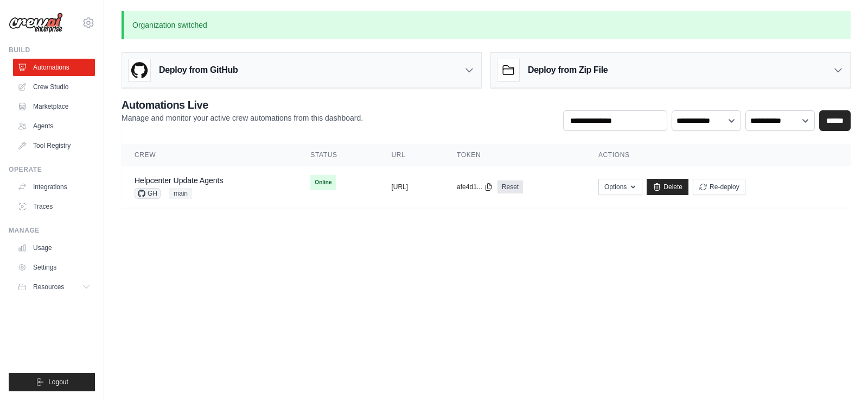 Image resolution: width=868 pixels, height=400 pixels. I want to click on span: GH, so click(148, 194).